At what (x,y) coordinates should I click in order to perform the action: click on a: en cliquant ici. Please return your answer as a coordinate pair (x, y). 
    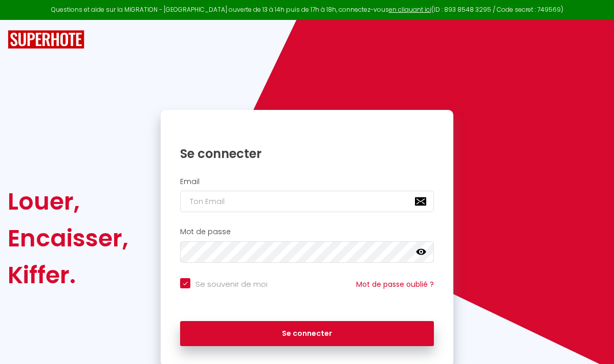
    Looking at the image, I should click on (410, 9).